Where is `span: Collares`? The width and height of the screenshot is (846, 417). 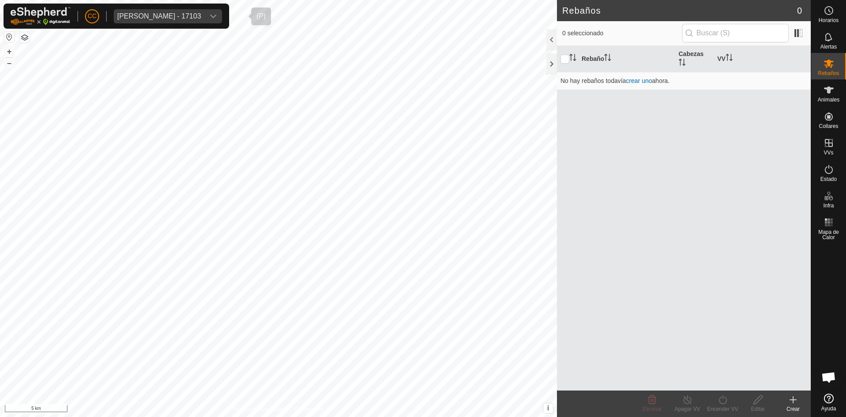 span: Collares is located at coordinates (829, 126).